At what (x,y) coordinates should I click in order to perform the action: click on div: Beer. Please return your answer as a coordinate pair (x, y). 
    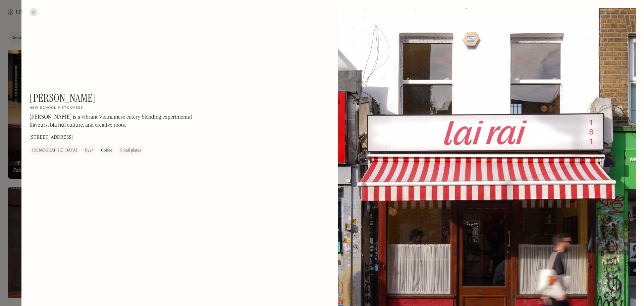
    Looking at the image, I should click on (89, 151).